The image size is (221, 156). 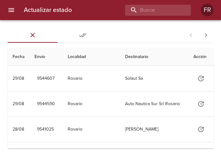 I want to click on span: 9544607, so click(x=46, y=78).